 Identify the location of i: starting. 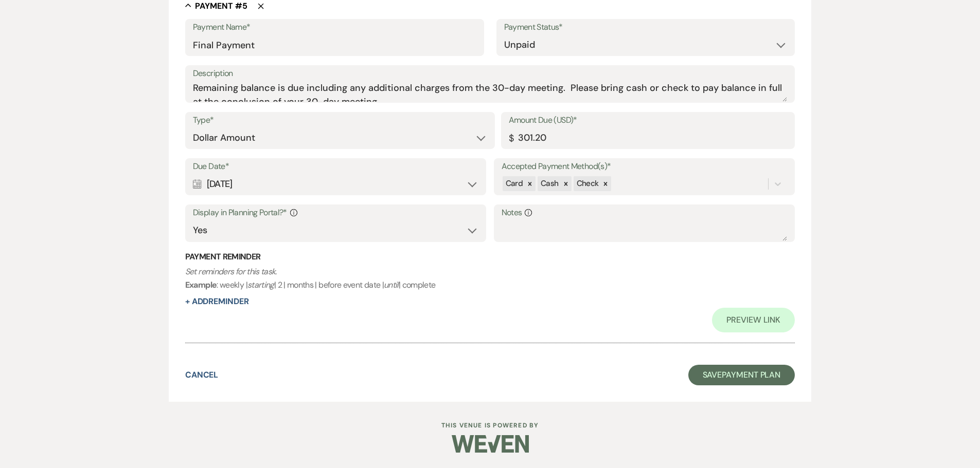
(261, 285).